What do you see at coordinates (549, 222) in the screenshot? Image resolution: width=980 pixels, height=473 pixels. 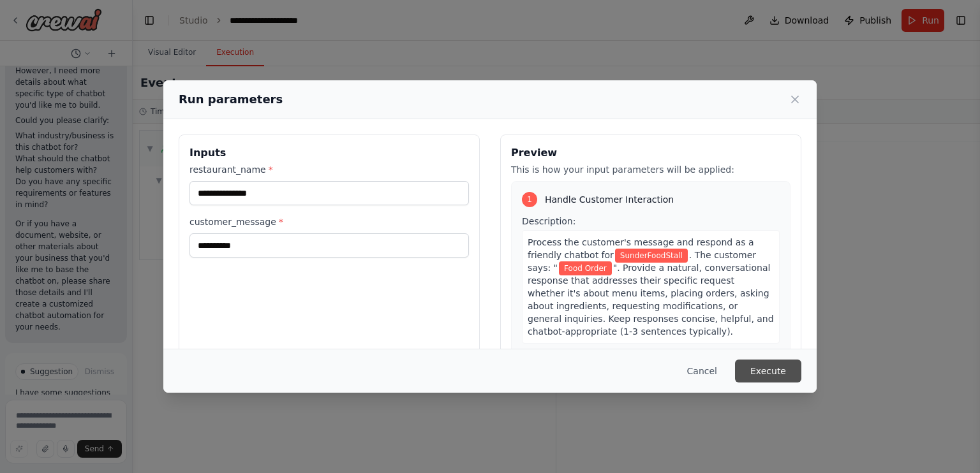 I see `span: Description:` at bounding box center [549, 222].